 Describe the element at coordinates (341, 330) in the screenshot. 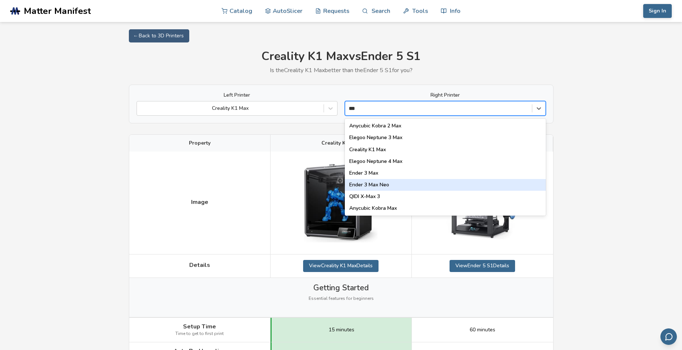

I see `span: 15 minutes` at that location.